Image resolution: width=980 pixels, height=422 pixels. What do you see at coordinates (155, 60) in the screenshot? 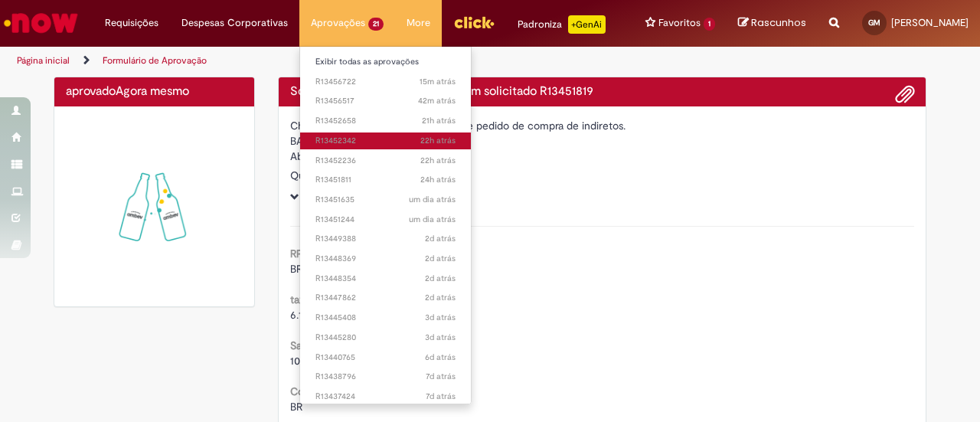
I see `a: Formulário de Aprovação` at bounding box center [155, 60].